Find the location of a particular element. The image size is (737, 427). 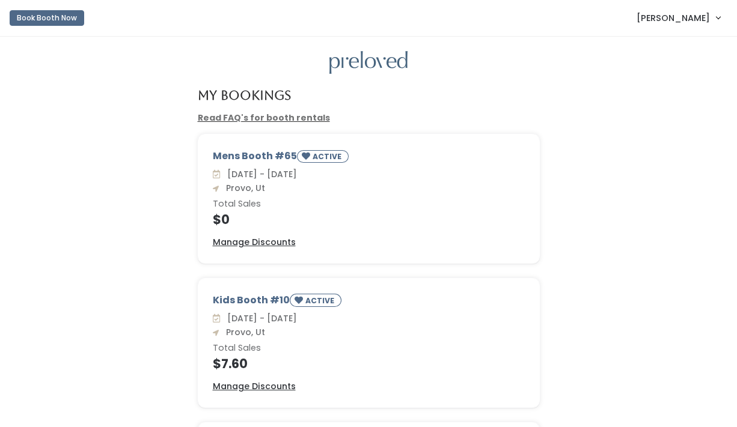

a: Book Booth Now is located at coordinates (47, 18).